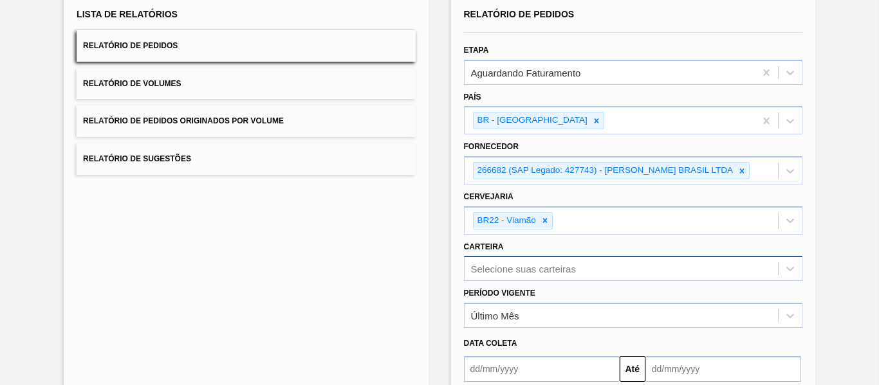 This screenshot has height=385, width=879. What do you see at coordinates (246, 121) in the screenshot?
I see `button: Relatório de Pedidos Originados por Volume` at bounding box center [246, 121].